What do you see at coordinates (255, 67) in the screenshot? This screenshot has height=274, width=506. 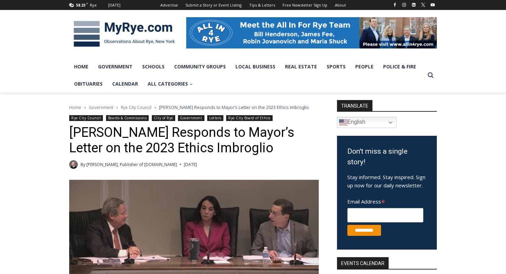 I see `a: Local Business` at bounding box center [255, 67].